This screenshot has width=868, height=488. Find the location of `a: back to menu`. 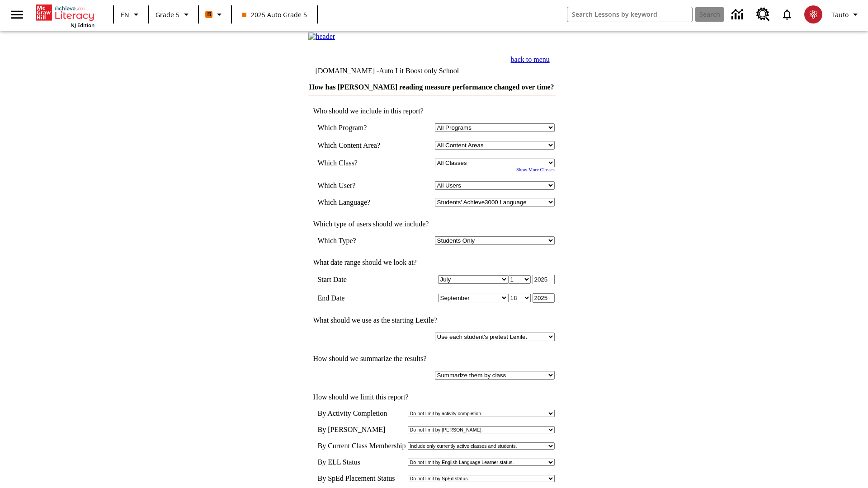

a: back to menu is located at coordinates (531, 59).